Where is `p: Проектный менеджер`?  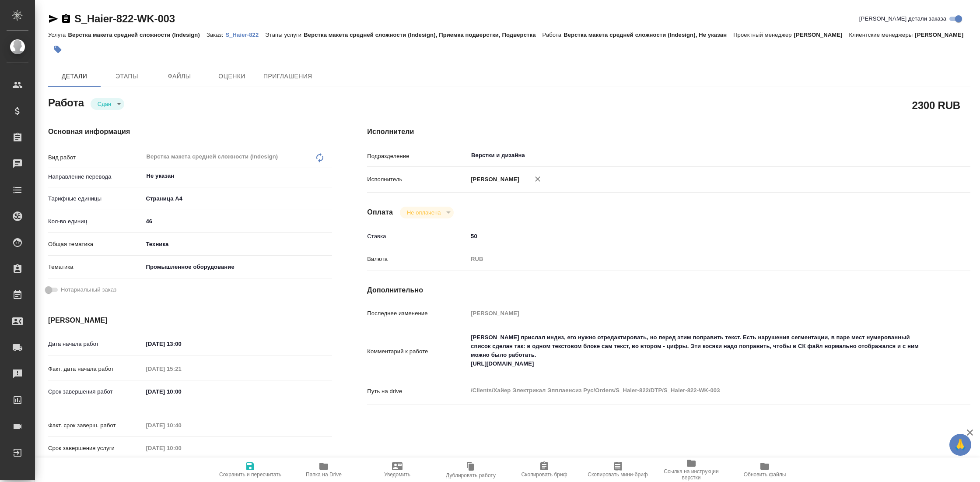 p: Проектный менеджер is located at coordinates (764, 35).